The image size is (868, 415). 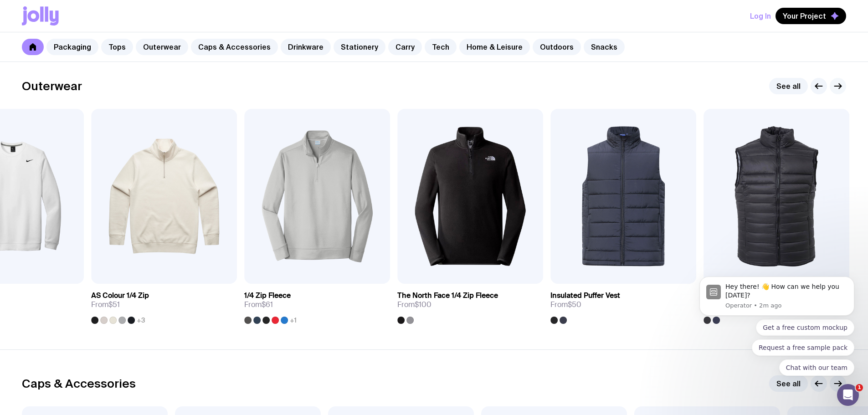 What do you see at coordinates (557, 47) in the screenshot?
I see `a: Outdoors` at bounding box center [557, 47].